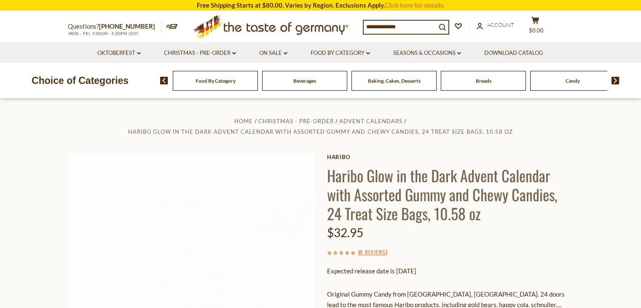 The image size is (641, 308). Describe the element at coordinates (345, 232) in the screenshot. I see `span: $32.95` at that location.